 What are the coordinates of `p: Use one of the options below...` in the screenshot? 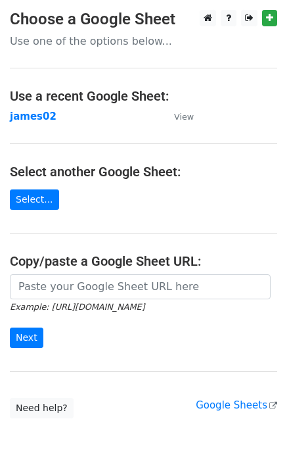 It's located at (143, 41).